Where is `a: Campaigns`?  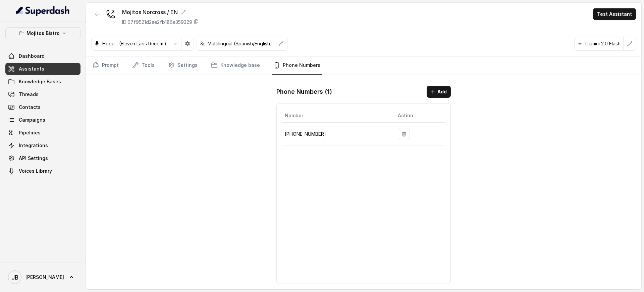
a: Campaigns is located at coordinates (43, 120).